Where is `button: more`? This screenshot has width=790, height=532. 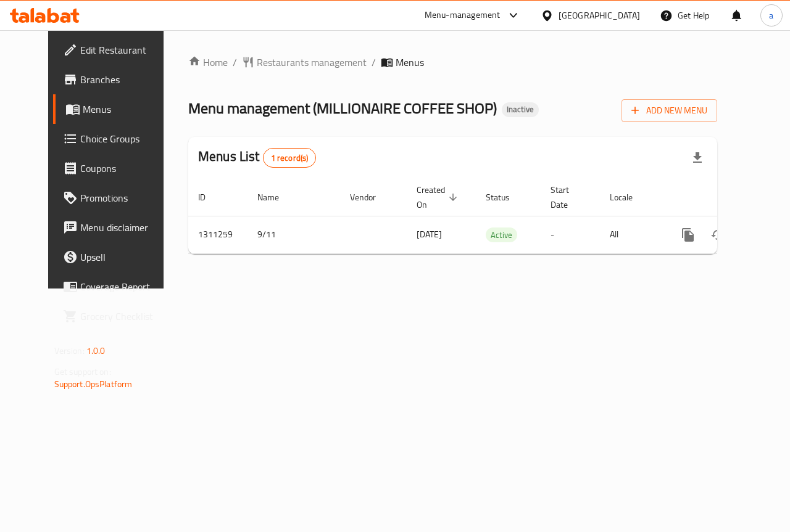
button: more is located at coordinates (688, 235).